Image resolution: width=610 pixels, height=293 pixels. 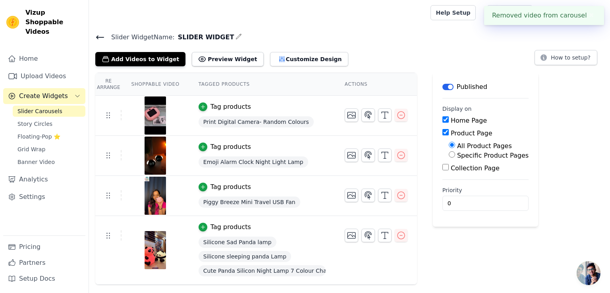 I want to click on a: Floating-Pop ⭐, so click(x=49, y=137).